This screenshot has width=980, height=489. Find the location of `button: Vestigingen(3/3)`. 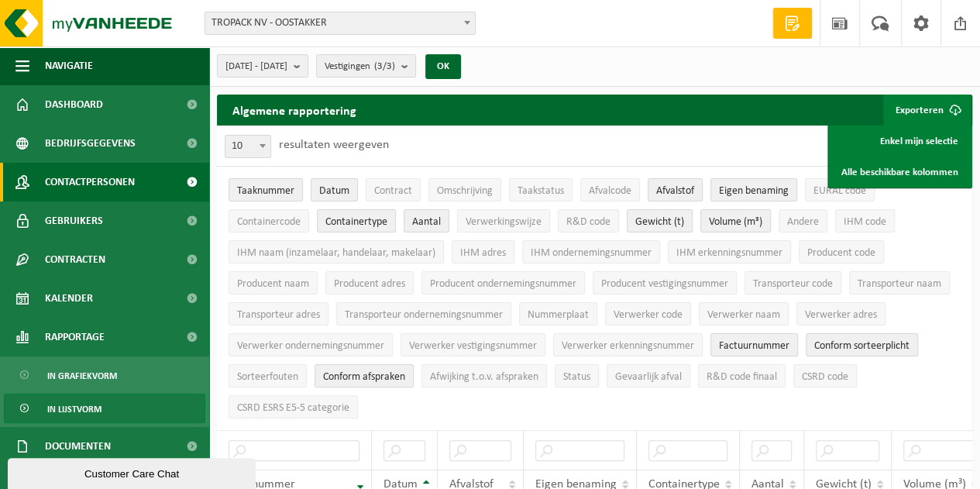

button: Vestigingen(3/3) is located at coordinates (366, 66).